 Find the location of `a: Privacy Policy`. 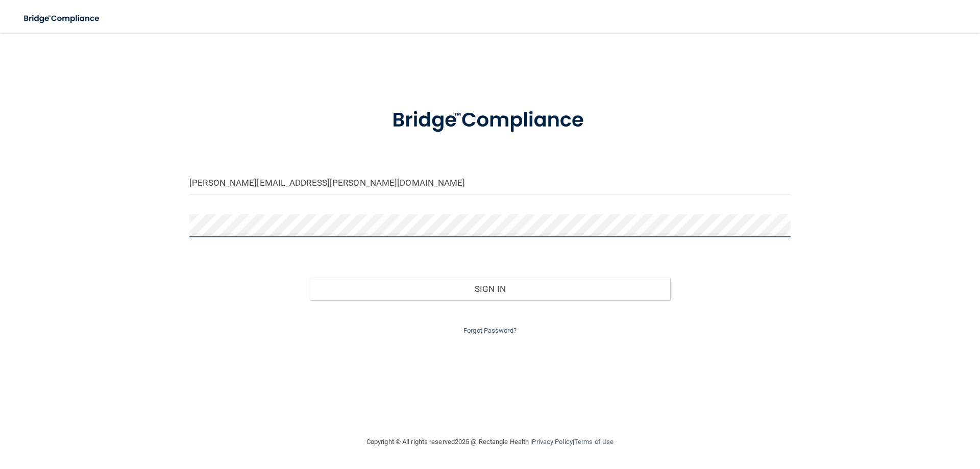

a: Privacy Policy is located at coordinates (552, 442).